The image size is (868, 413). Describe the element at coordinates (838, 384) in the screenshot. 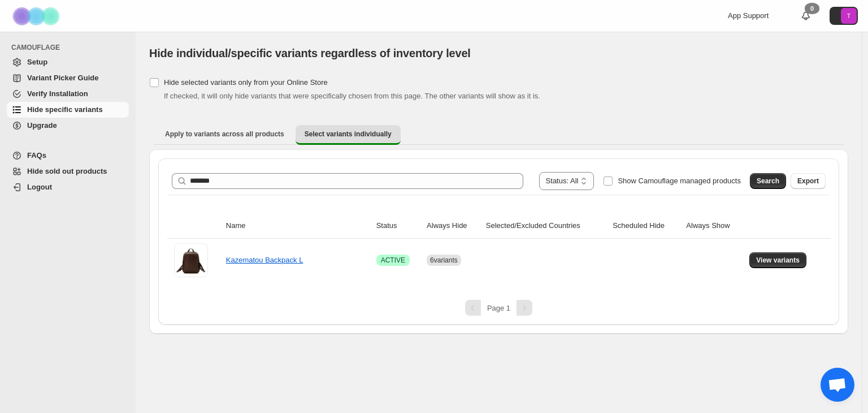

I see `a: Open chat` at that location.